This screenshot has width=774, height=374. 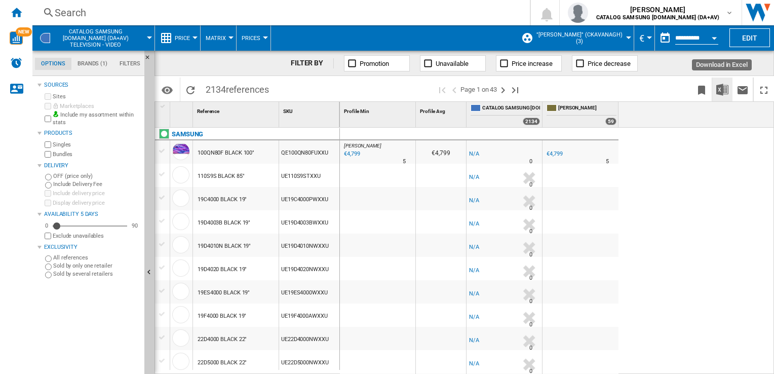 What do you see at coordinates (167, 90) in the screenshot?
I see `button: Options` at bounding box center [167, 90].